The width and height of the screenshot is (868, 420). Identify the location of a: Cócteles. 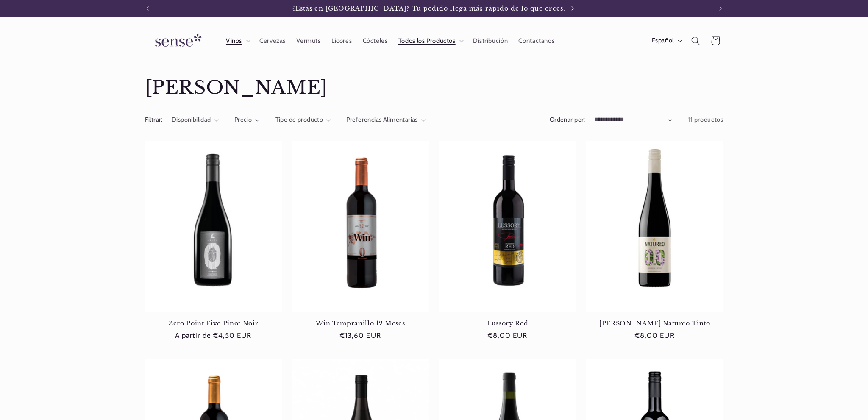
(375, 40).